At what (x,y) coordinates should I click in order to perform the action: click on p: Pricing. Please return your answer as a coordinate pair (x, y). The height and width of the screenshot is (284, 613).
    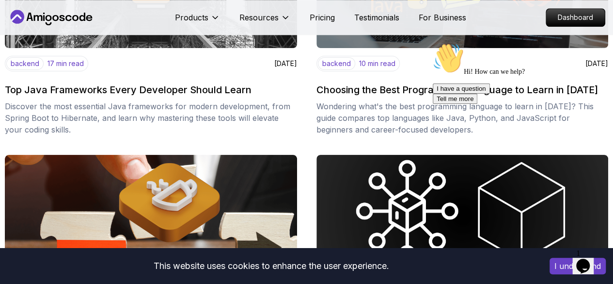
    Looking at the image, I should click on (323, 17).